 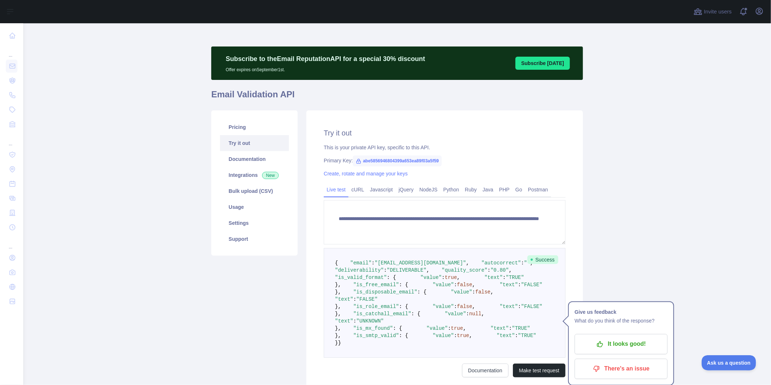 I want to click on a: Integrations New, so click(x=254, y=175).